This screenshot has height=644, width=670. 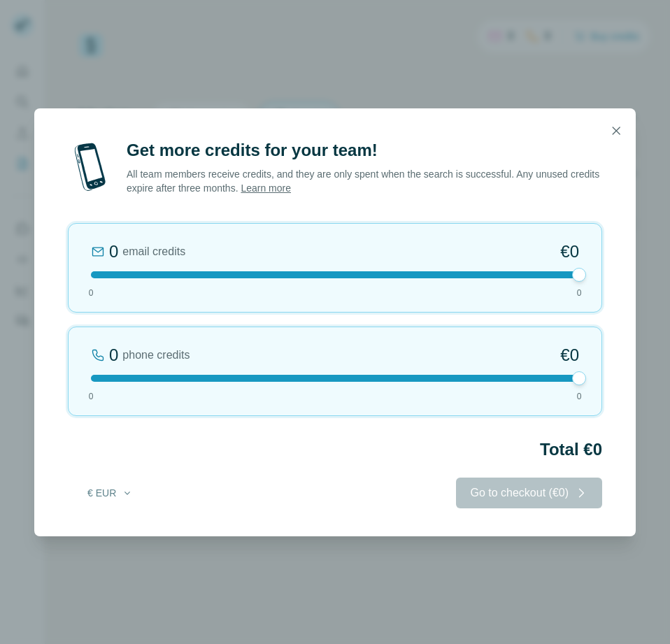 I want to click on span: phone credits, so click(x=156, y=355).